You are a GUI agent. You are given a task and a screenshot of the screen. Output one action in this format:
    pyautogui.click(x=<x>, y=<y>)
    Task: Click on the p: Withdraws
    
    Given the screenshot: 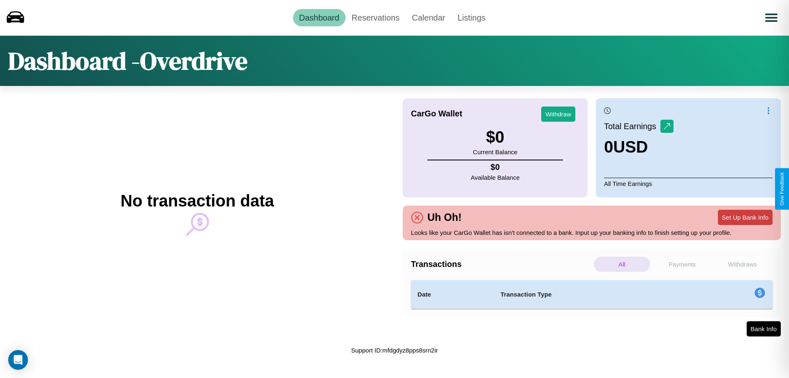 What is the action you would take?
    pyautogui.click(x=743, y=264)
    